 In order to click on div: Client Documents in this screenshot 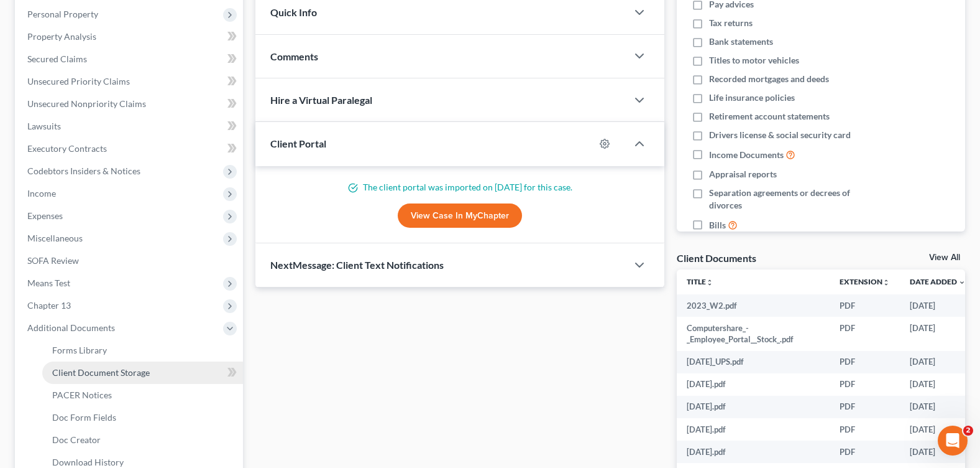, I will do `click(716, 257)`.